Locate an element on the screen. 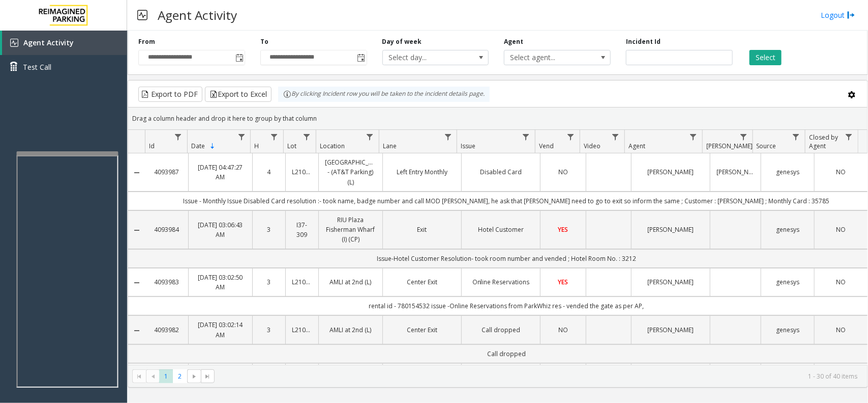 Image resolution: width=868 pixels, height=403 pixels. a: Lot Filter Menu is located at coordinates (306, 136).